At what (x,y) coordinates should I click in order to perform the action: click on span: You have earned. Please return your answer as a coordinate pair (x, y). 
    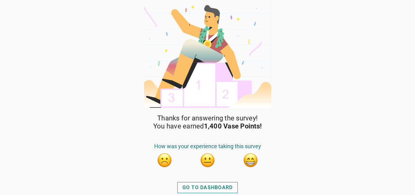
    Looking at the image, I should click on (208, 126).